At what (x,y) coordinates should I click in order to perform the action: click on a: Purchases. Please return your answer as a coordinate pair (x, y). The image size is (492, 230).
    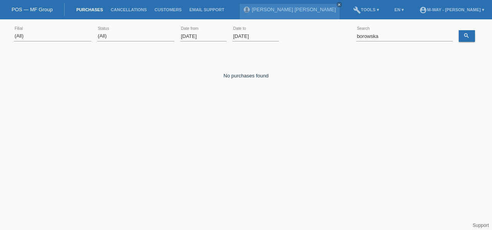
    Looking at the image, I should click on (89, 10).